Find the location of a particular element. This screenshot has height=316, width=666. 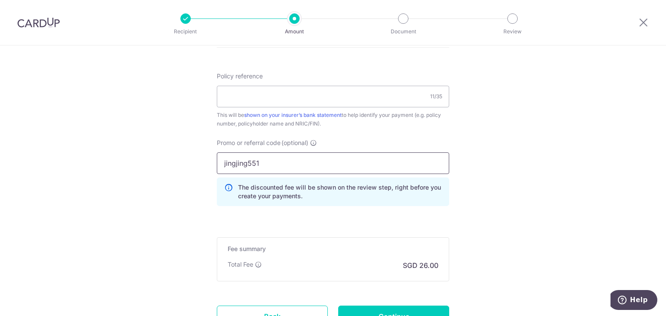

p: Review is located at coordinates (512, 32).